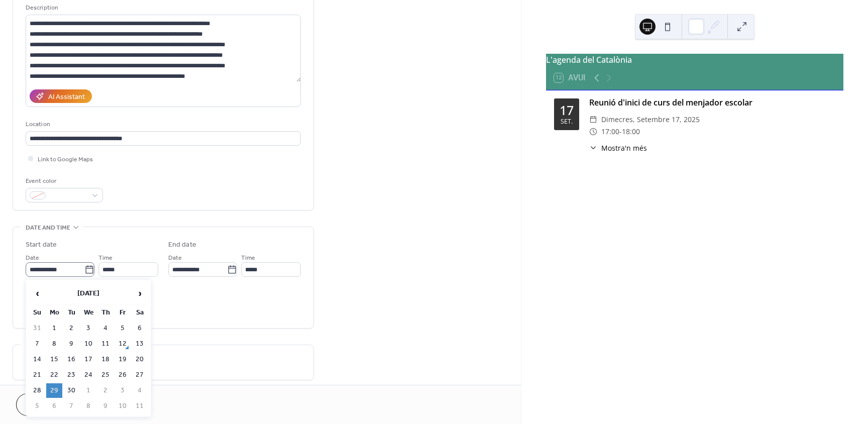 The width and height of the screenshot is (868, 424). I want to click on td: 19, so click(122, 359).